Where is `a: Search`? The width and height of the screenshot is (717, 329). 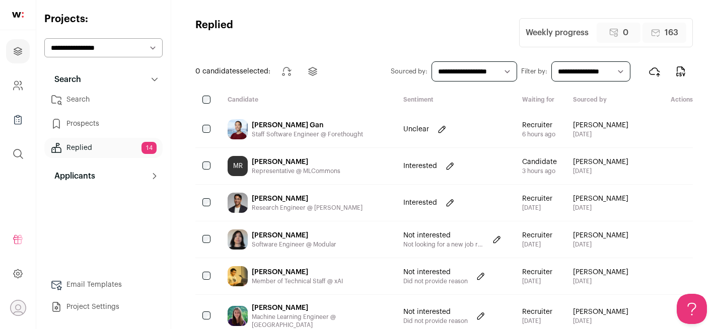
a: Search is located at coordinates (103, 100).